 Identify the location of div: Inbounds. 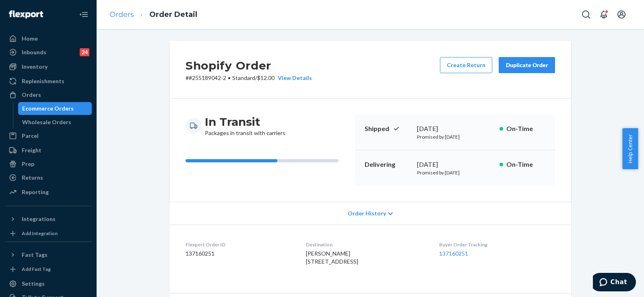
(34, 52).